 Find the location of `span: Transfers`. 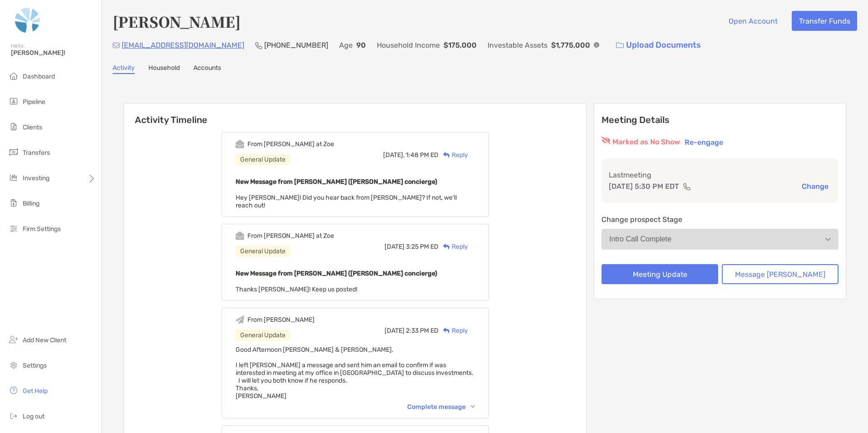

span: Transfers is located at coordinates (36, 152).